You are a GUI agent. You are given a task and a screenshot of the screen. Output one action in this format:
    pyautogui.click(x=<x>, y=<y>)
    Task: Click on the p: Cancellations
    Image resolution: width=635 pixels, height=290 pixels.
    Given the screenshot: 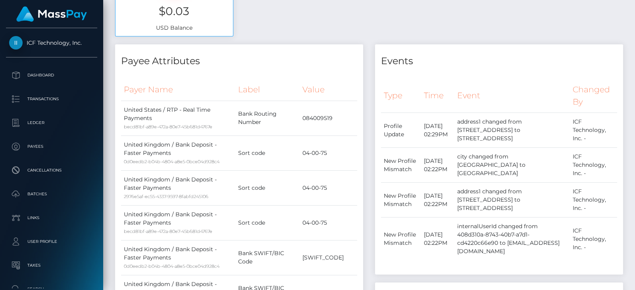 What is the action you would take?
    pyautogui.click(x=52, y=171)
    